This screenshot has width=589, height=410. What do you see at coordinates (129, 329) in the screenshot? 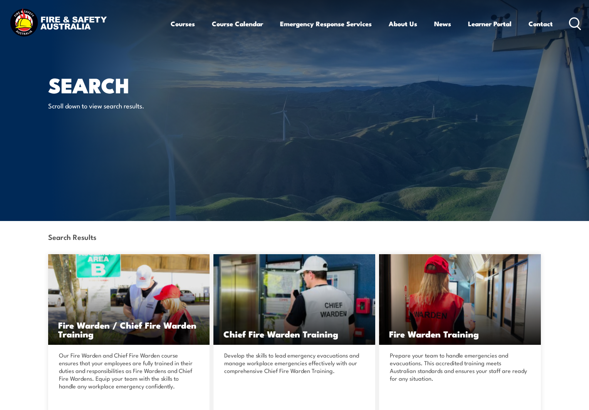
I see `h3: Fire Warden / Chief Fire Warden Training` at bounding box center [129, 329].